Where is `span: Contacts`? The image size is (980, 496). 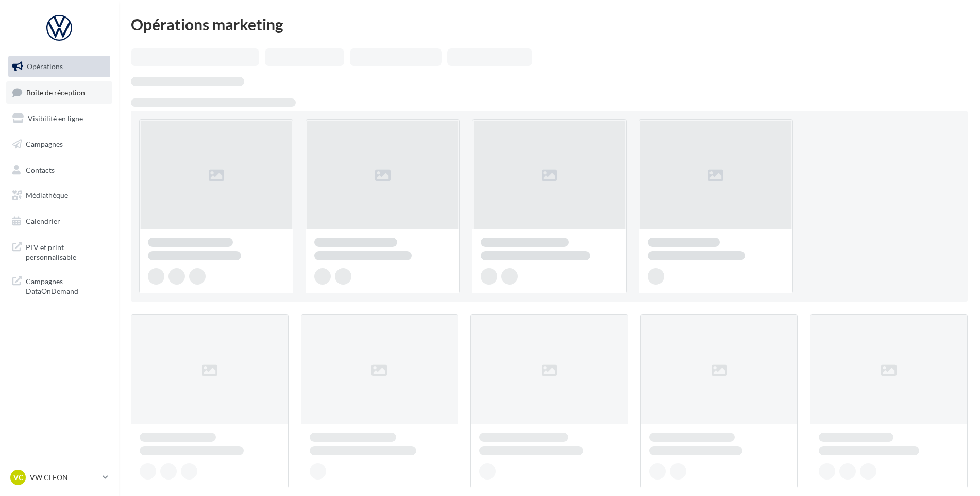
span: Contacts is located at coordinates (40, 169).